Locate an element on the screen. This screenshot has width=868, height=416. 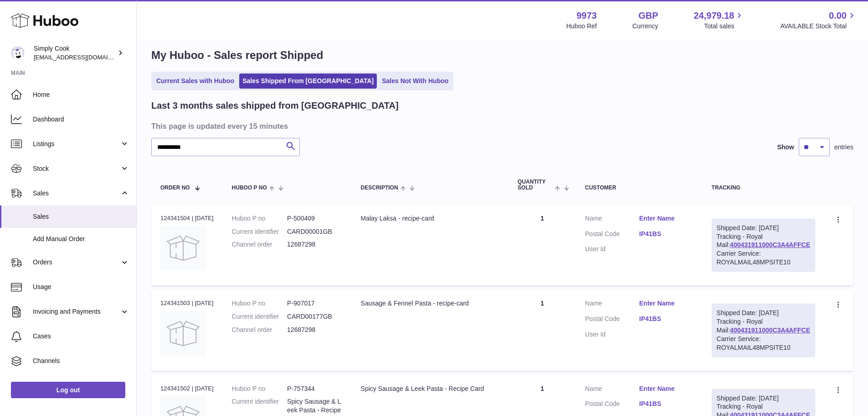
strong: 9973 is located at coordinates (587, 15).